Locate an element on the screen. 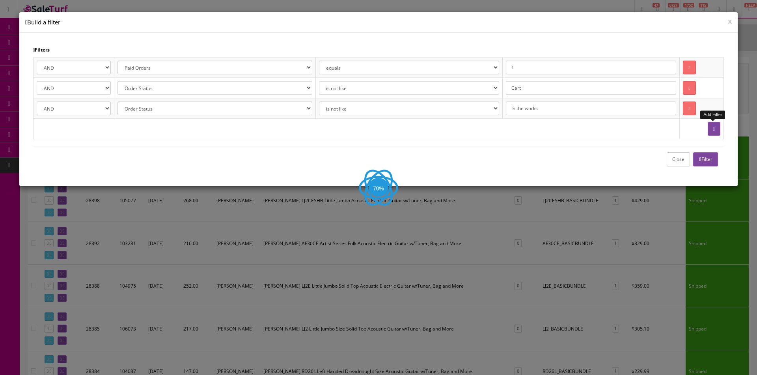  strong: Filters is located at coordinates (41, 50).